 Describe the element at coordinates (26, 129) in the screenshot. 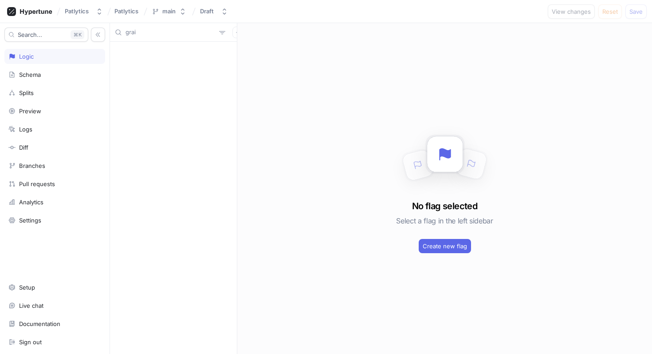

I see `div: Logs` at that location.